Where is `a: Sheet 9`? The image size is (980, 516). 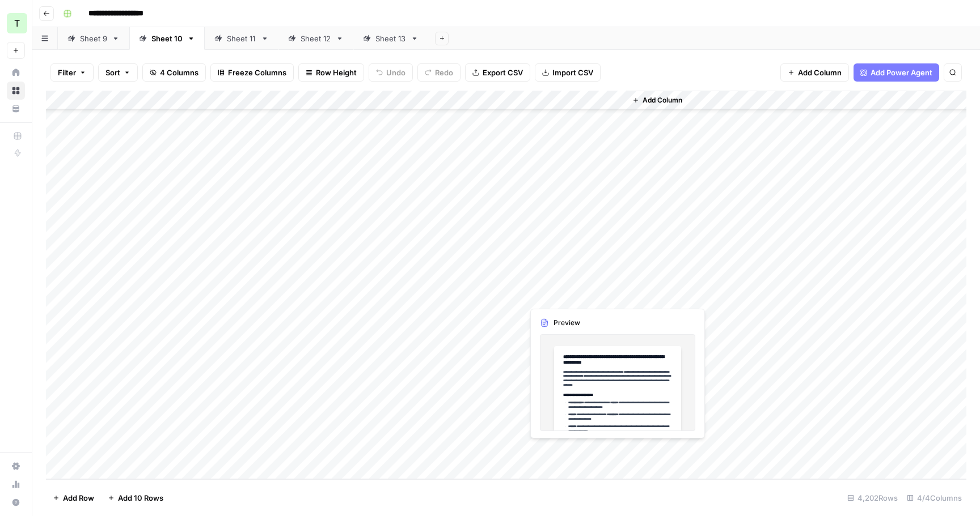 a: Sheet 9 is located at coordinates (93, 38).